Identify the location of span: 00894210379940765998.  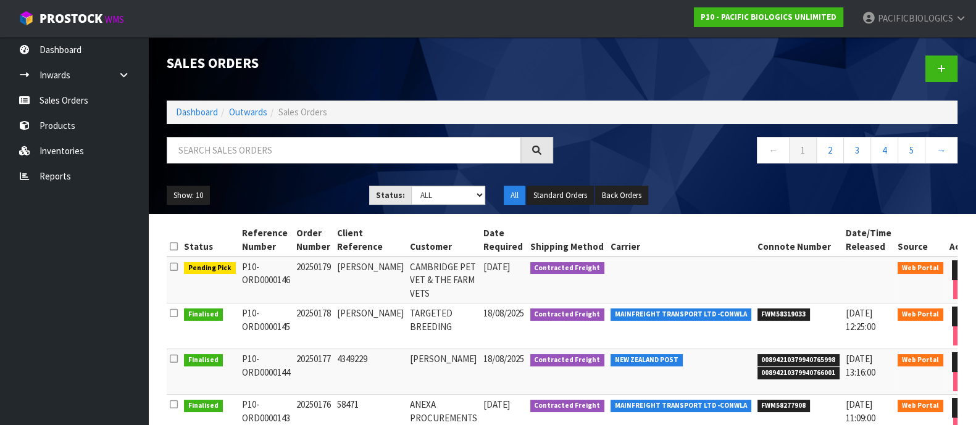
(798, 360).